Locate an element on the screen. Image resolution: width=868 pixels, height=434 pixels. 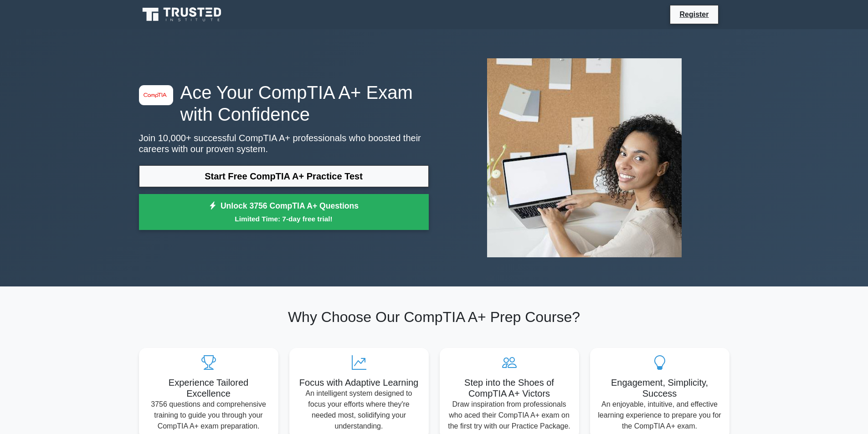
small: Limited Time: 7-day free trial! is located at coordinates (284, 219).